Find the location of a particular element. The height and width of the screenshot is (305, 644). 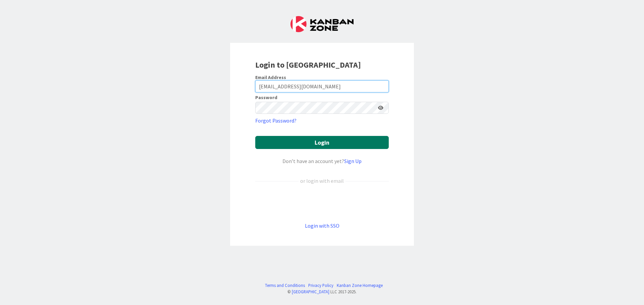

a: Terms and Conditions is located at coordinates (285, 285).